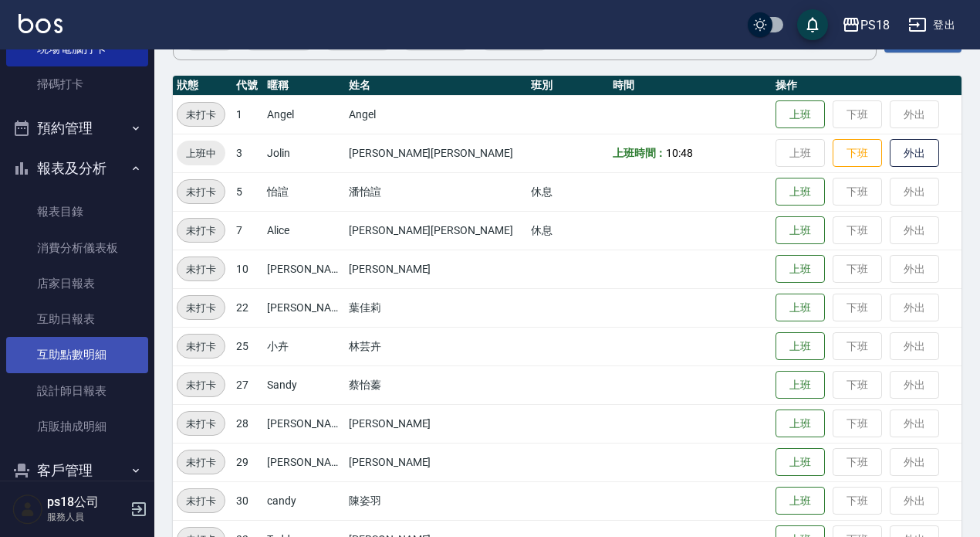 The width and height of the screenshot is (980, 537). What do you see at coordinates (77, 427) in the screenshot?
I see `a: 店販抽成明細` at bounding box center [77, 427].